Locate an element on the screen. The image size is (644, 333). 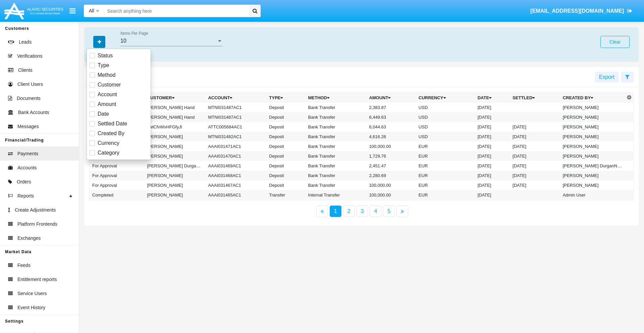
span: Clients is located at coordinates (25, 70).